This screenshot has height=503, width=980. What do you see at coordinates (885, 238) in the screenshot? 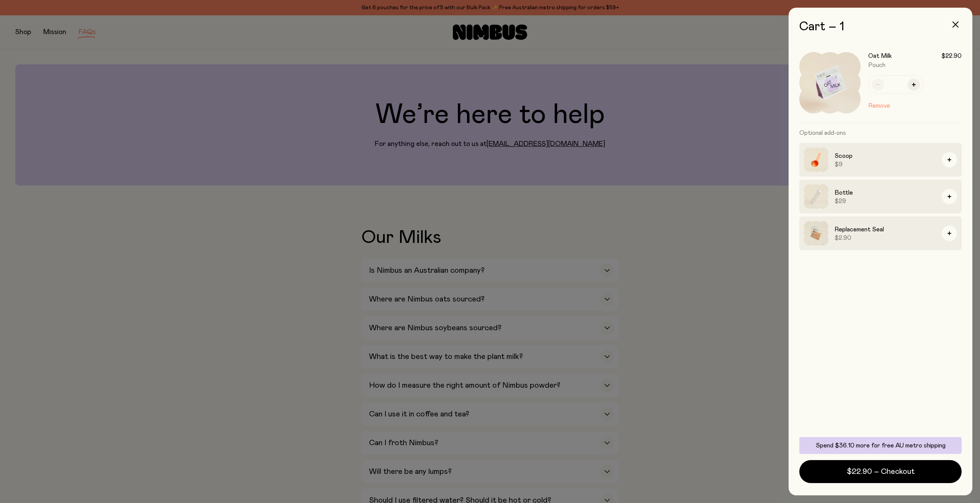
I see `span: $2.90` at bounding box center [885, 238].